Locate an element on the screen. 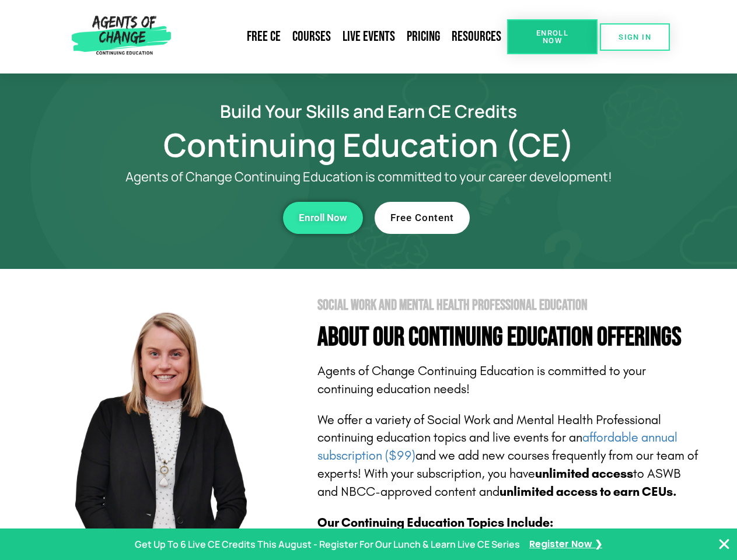 Image resolution: width=737 pixels, height=560 pixels. b: unlimited access is located at coordinates (584, 474).